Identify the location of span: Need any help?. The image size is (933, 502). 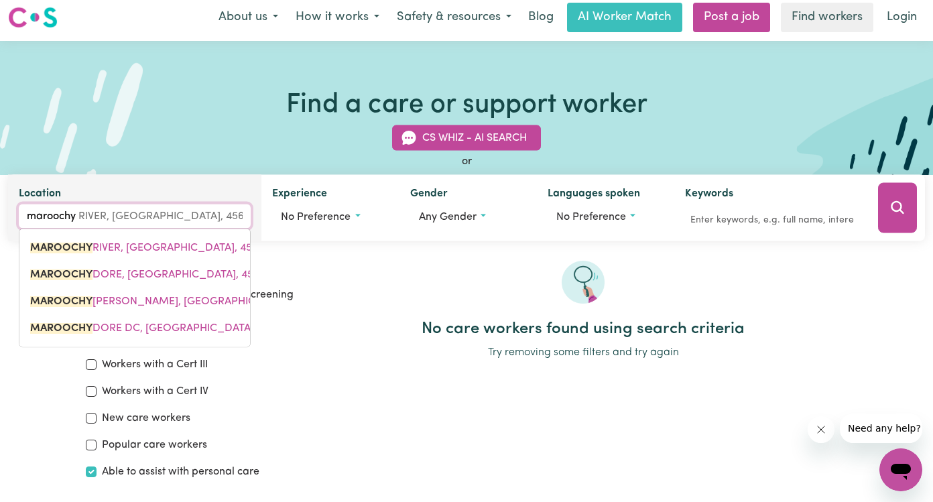
(44, 15).